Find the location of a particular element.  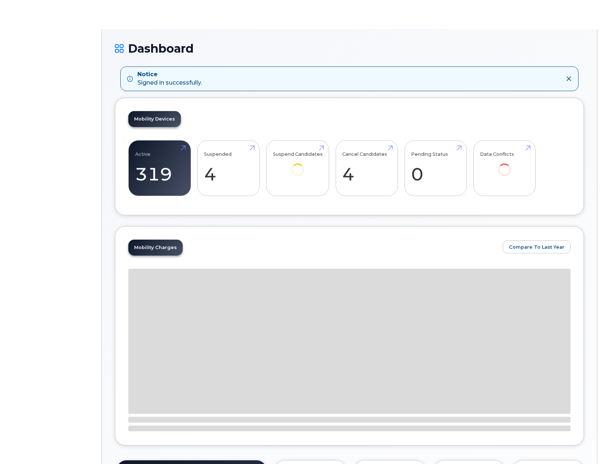

a: Cancel Candidates 4 is located at coordinates (367, 168).